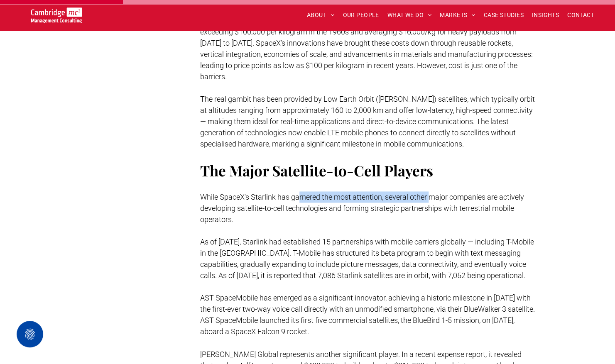 The width and height of the screenshot is (615, 364). I want to click on a: INSIGHTS, so click(545, 15).